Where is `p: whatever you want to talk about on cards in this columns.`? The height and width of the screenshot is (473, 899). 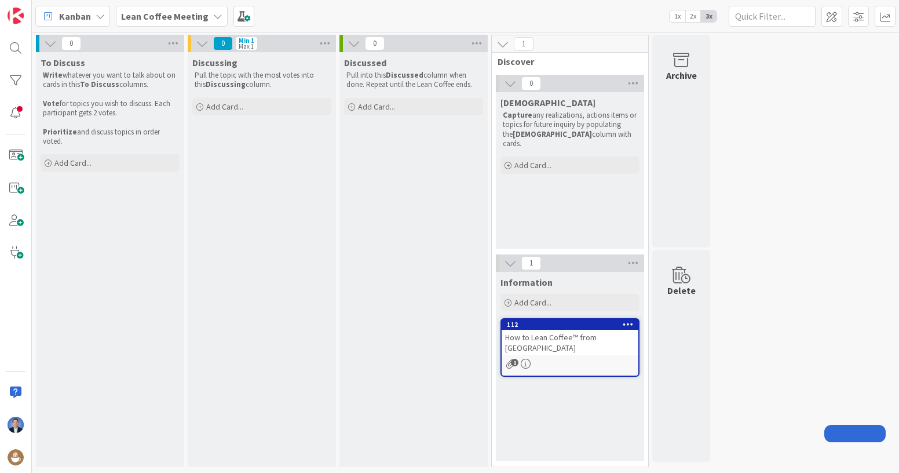
p: whatever you want to talk about on cards in this columns. is located at coordinates (110, 80).